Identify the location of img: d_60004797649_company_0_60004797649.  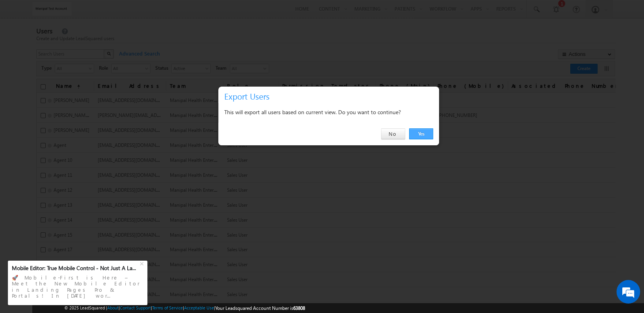
(23, 46).